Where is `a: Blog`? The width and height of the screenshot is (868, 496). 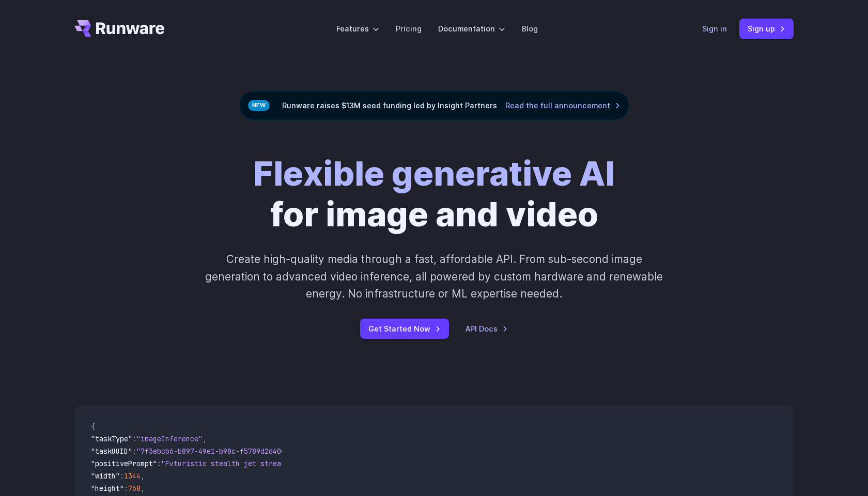 a: Blog is located at coordinates (529, 28).